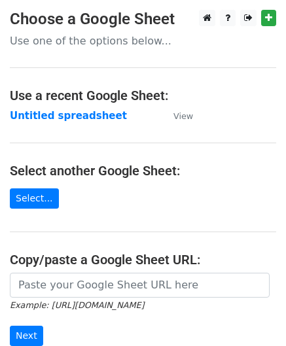 This screenshot has width=286, height=346. I want to click on a: Untitled spreadsheet, so click(68, 116).